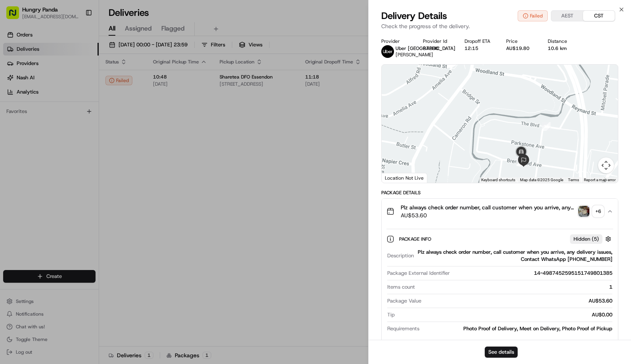 The image size is (631, 364). What do you see at coordinates (431, 48) in the screenshot?
I see `button: 876D0` at bounding box center [431, 48].